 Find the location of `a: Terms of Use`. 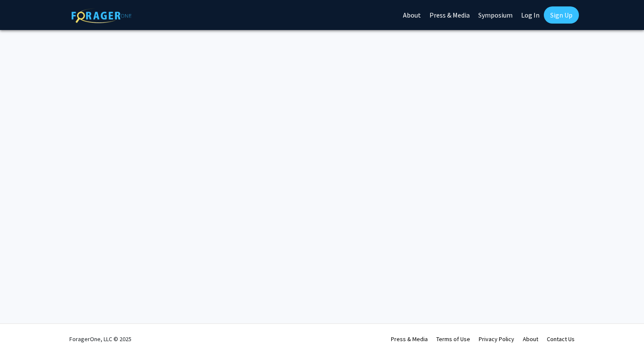

a: Terms of Use is located at coordinates (453, 339).